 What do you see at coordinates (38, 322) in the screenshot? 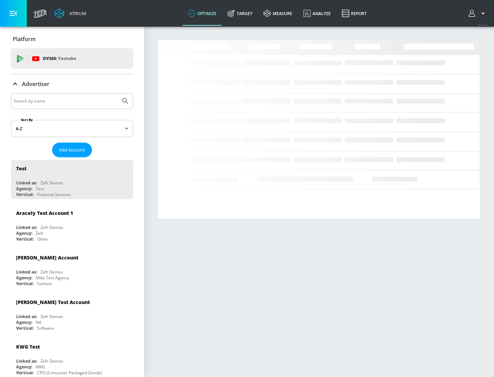
I see `div: NA` at bounding box center [38, 322].